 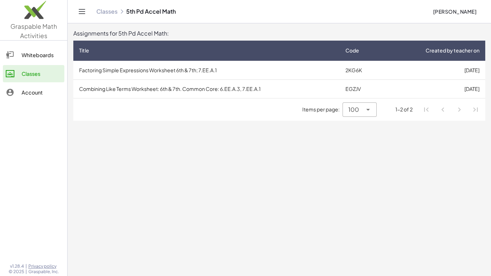 What do you see at coordinates (84, 50) in the screenshot?
I see `span: Title` at bounding box center [84, 50].